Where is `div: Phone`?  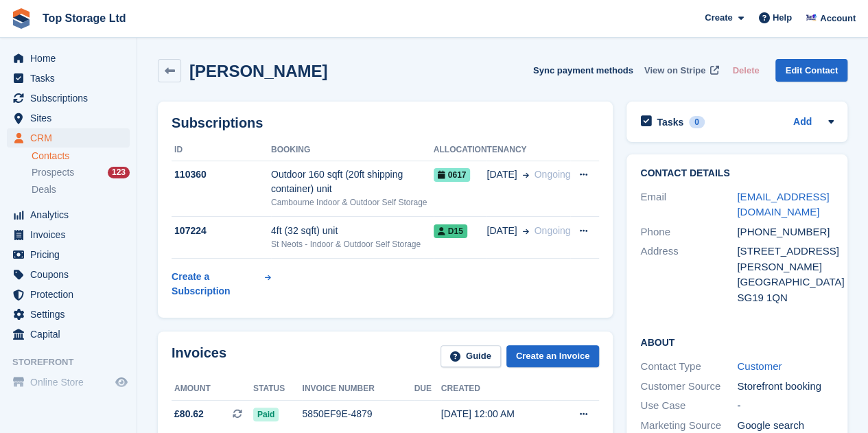
div: Phone is located at coordinates (689, 232).